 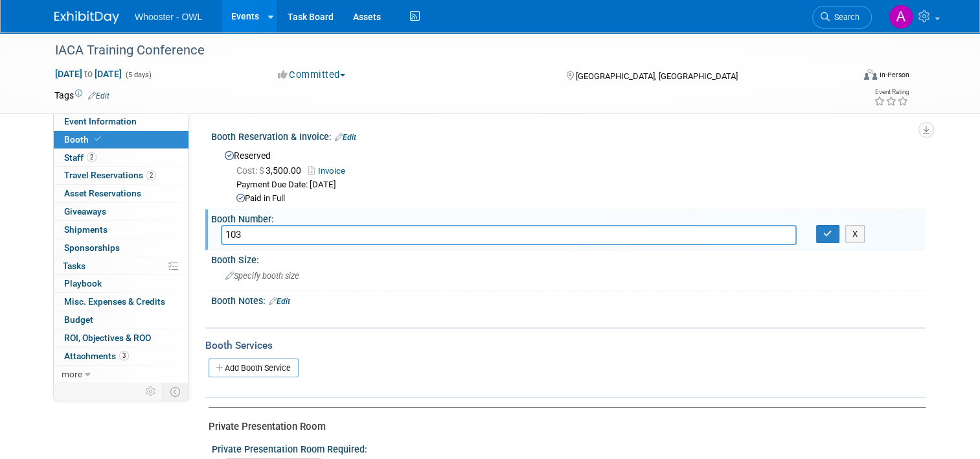 What do you see at coordinates (121, 374) in the screenshot?
I see `a: more` at bounding box center [121, 374].